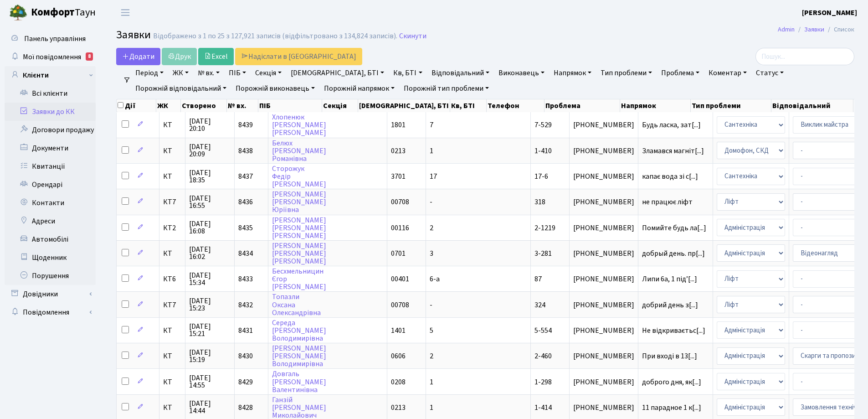 The height and width of the screenshot is (419, 868). I want to click on th: Відповідальний, so click(812, 106).